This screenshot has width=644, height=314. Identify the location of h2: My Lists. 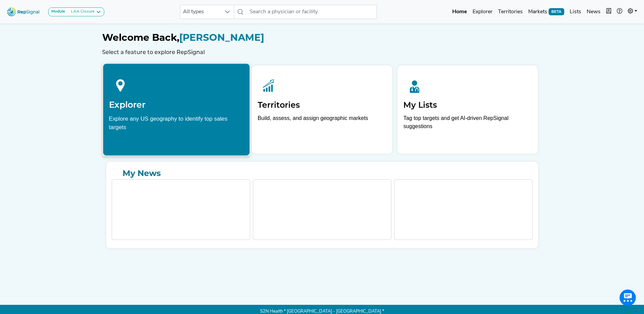
(468, 105).